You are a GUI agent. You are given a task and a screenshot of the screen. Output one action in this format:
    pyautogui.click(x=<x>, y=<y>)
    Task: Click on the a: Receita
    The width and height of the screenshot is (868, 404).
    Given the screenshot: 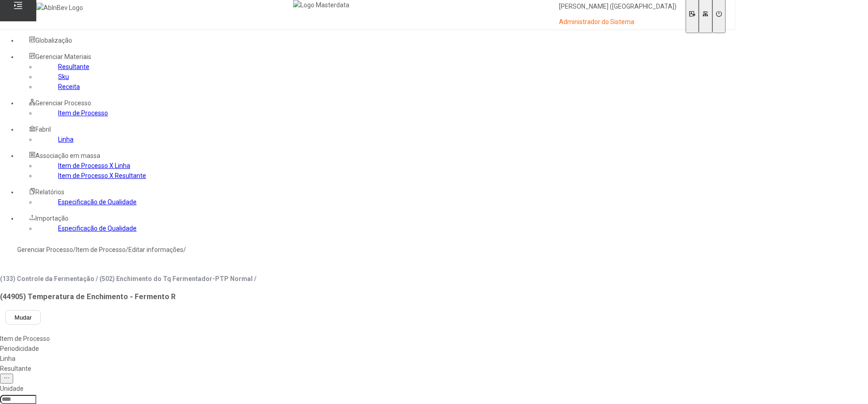 What is the action you would take?
    pyautogui.click(x=69, y=87)
    